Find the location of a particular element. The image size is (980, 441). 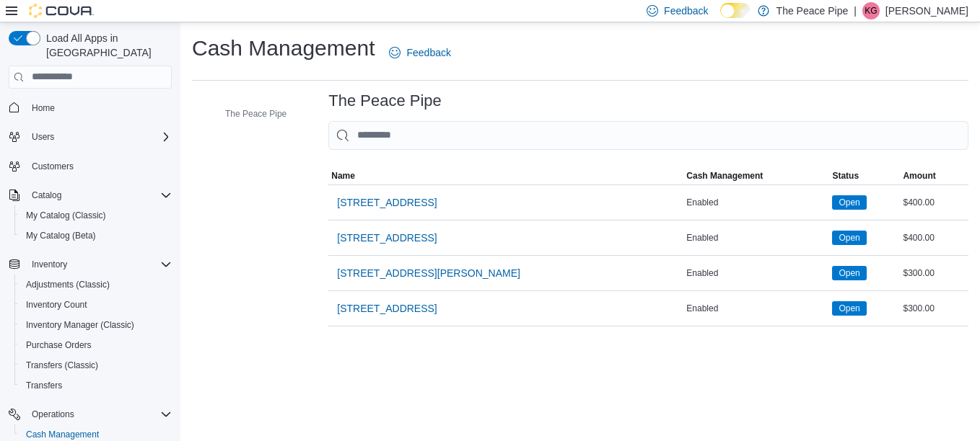

button: Cash Management is located at coordinates (756, 176).